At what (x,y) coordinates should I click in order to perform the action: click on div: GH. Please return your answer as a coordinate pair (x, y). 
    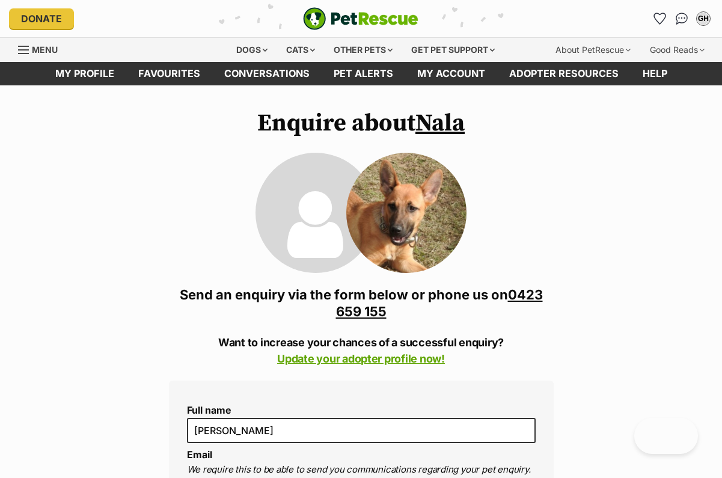
    Looking at the image, I should click on (703, 19).